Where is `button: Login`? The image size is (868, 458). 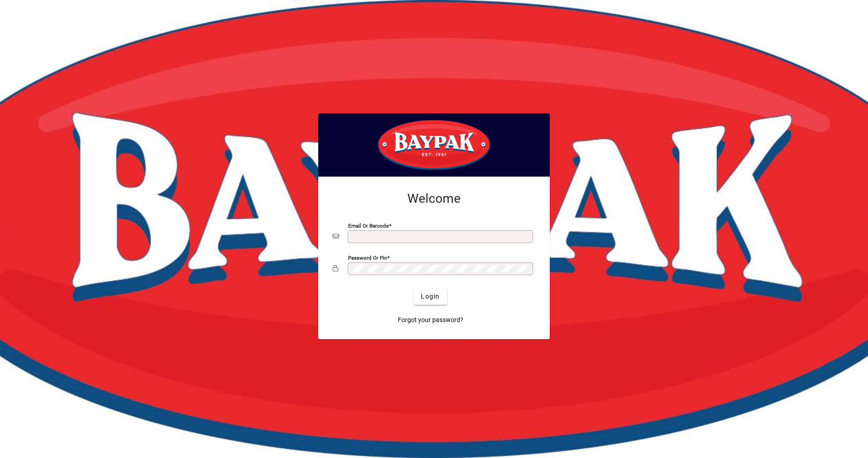 button: Login is located at coordinates (430, 297).